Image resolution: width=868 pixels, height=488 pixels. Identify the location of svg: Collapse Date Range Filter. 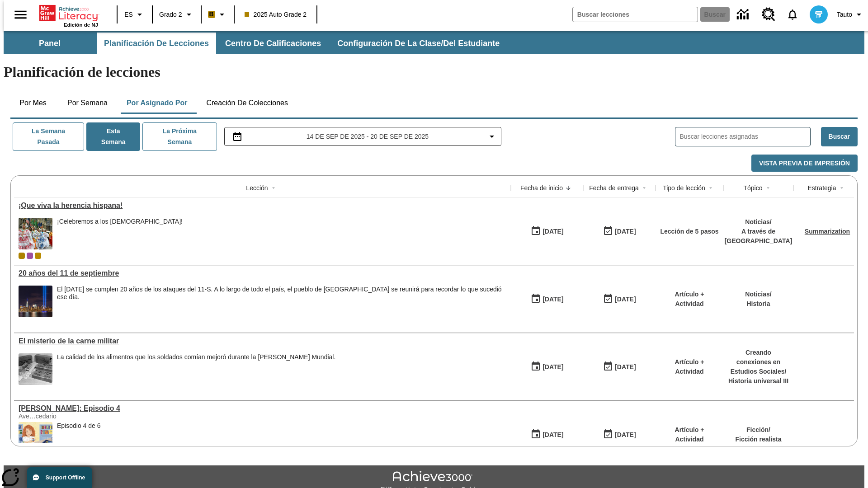
(492, 136).